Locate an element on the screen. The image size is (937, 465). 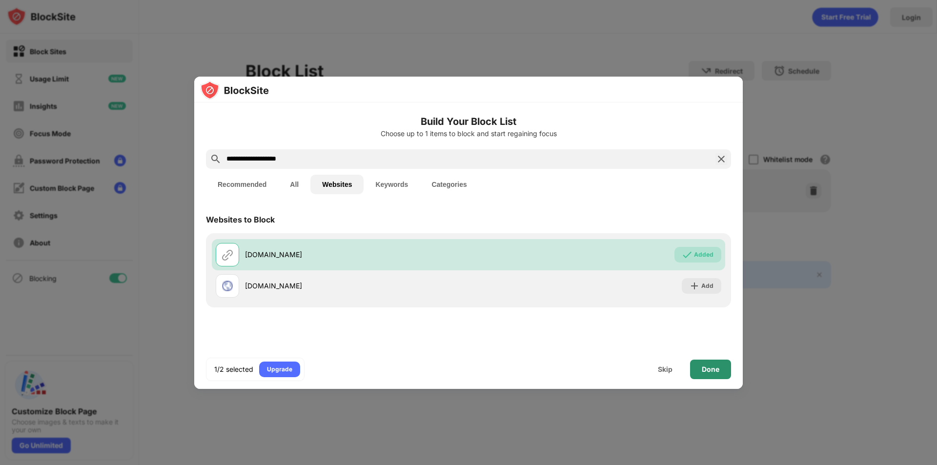
button: Categories is located at coordinates (449, 184).